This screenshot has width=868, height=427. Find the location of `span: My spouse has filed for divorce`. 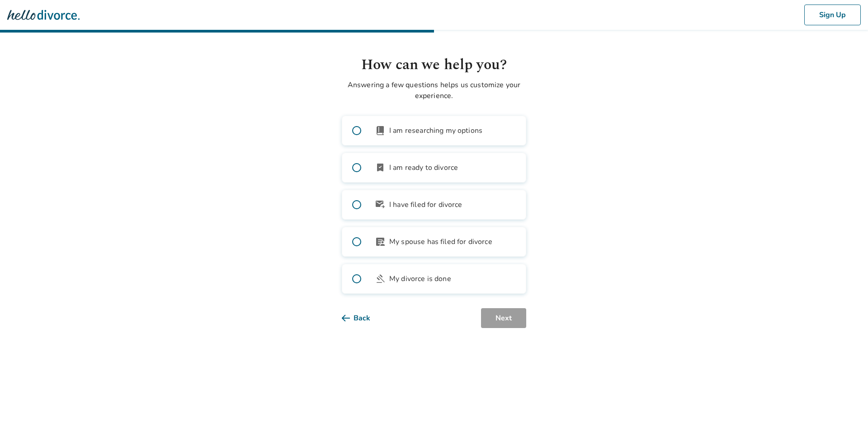

span: My spouse has filed for divorce is located at coordinates (441, 242).